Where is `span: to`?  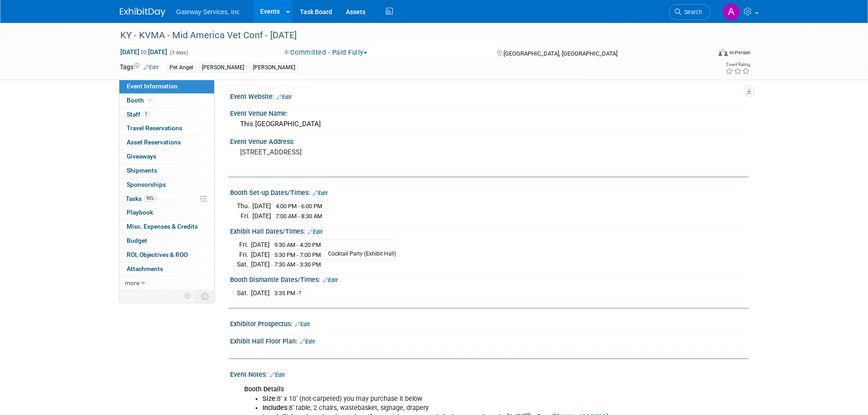
span: to is located at coordinates (143, 52).